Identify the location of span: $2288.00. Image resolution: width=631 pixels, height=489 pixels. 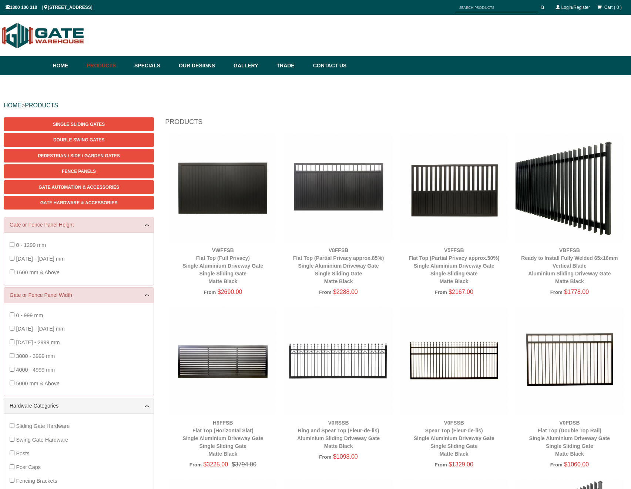
(345, 292).